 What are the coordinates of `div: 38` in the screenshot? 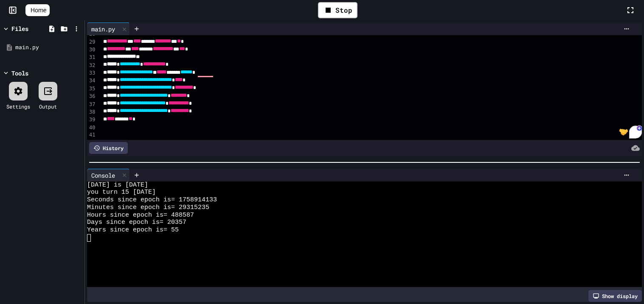 It's located at (91, 112).